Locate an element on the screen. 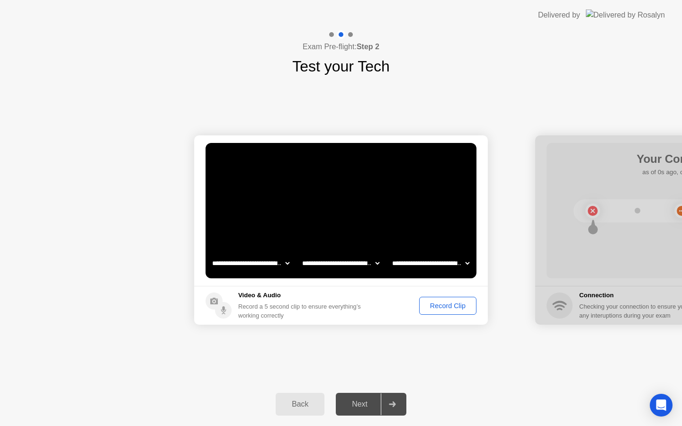 The image size is (682, 426). select: Available cameras is located at coordinates (250, 263).